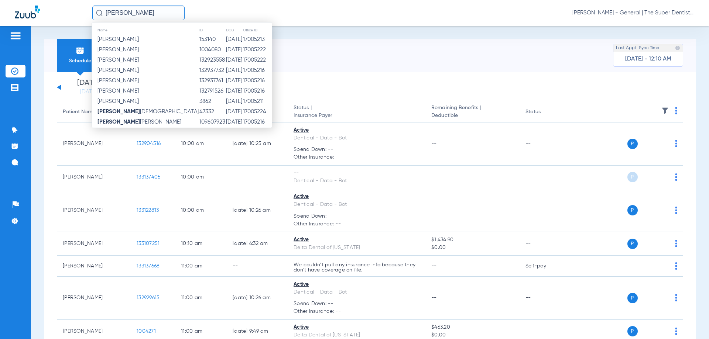 This screenshot has height=339, width=709. Describe the element at coordinates (201, 244) in the screenshot. I see `td: 10:10 AM` at that location.